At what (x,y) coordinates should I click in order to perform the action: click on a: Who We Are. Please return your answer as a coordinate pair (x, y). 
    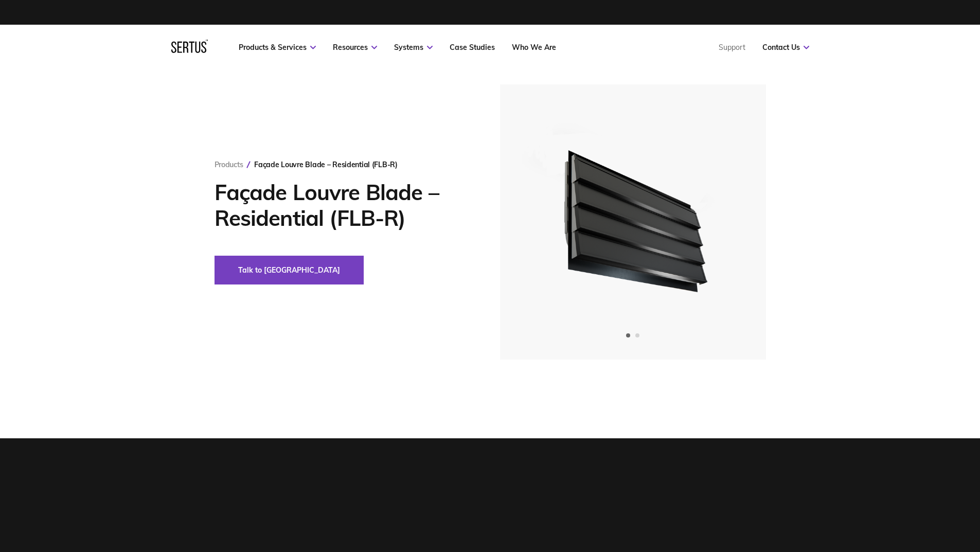
    Looking at the image, I should click on (534, 47).